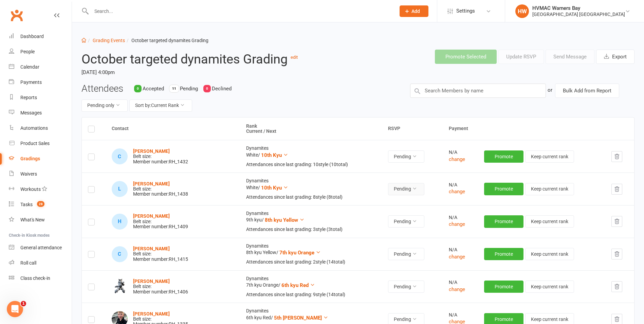 This screenshot has width=644, height=324. What do you see at coordinates (285, 220) in the screenshot?
I see `button: 8th kyu Yellow` at bounding box center [285, 220].